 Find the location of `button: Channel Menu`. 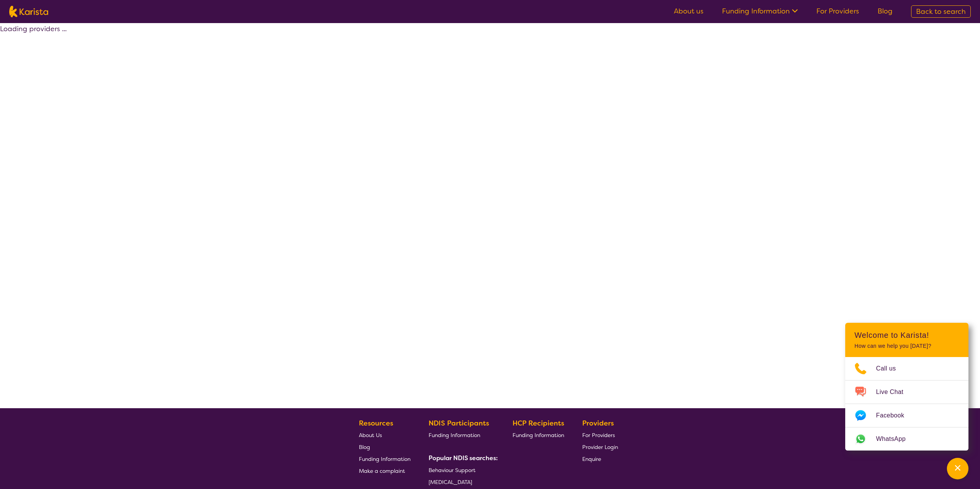

button: Channel Menu is located at coordinates (958, 469).